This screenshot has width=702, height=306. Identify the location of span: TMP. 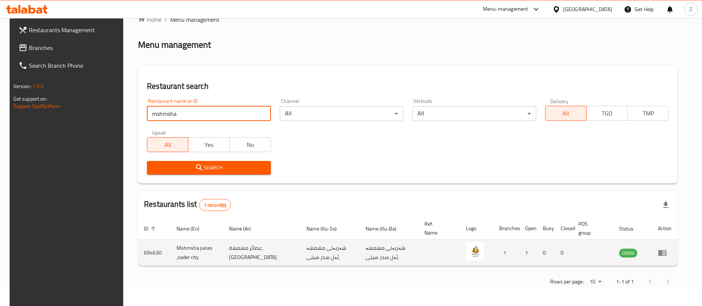
(648, 113).